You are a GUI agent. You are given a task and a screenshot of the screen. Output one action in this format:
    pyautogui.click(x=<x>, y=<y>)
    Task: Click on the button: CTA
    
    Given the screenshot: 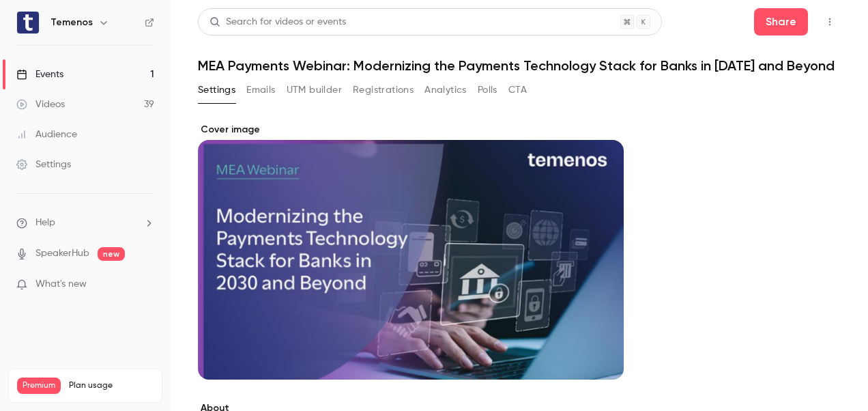 What is the action you would take?
    pyautogui.click(x=518, y=90)
    